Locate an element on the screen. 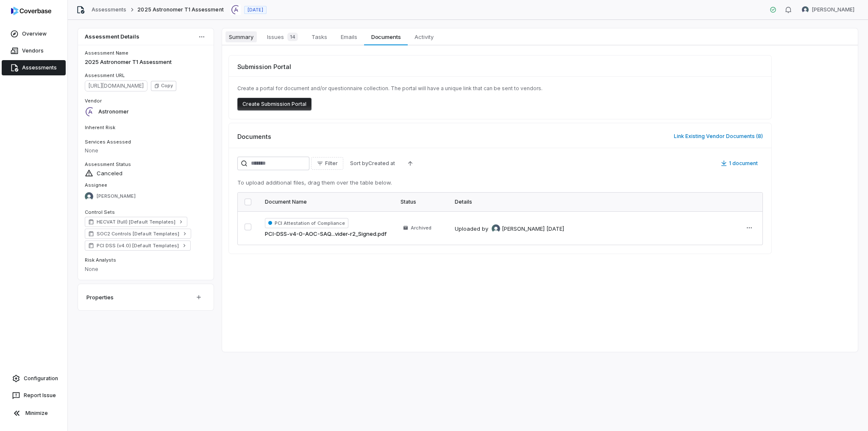 The image size is (868, 431). img: Alan Mac Kenna avatar is located at coordinates (805, 10).